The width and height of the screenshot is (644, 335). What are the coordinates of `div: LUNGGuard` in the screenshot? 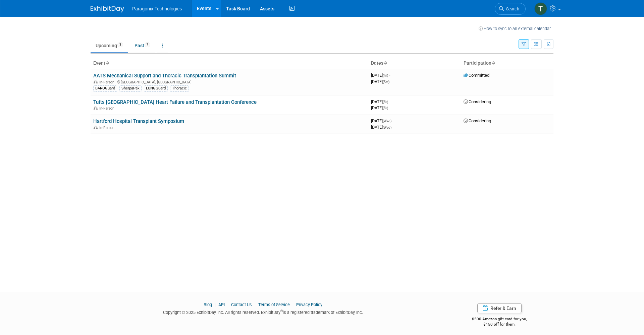 It's located at (155, 88).